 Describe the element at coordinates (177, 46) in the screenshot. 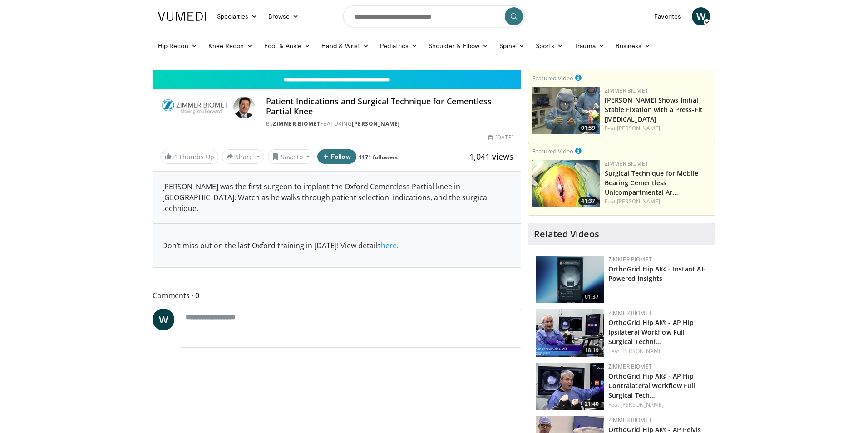

I see `a: Hip Recon` at that location.